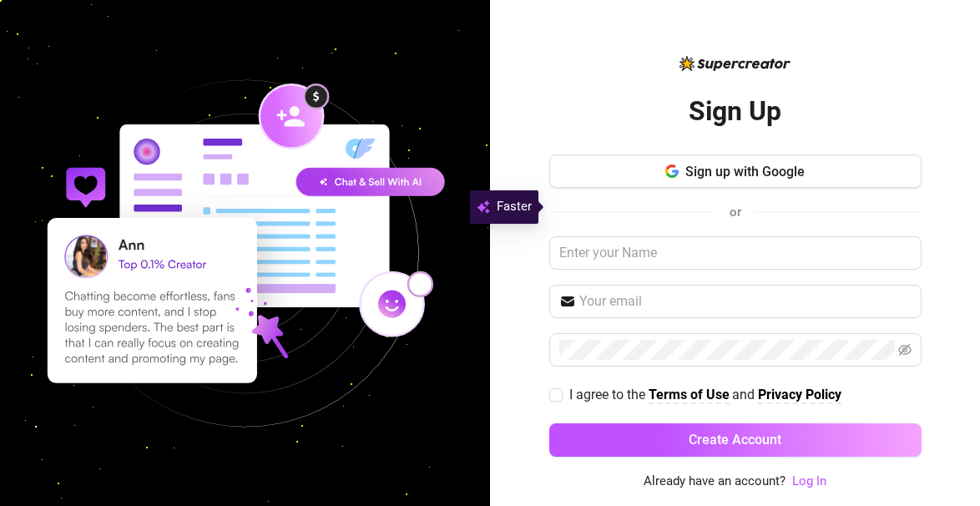 This screenshot has height=506, width=980. I want to click on span: and, so click(745, 394).